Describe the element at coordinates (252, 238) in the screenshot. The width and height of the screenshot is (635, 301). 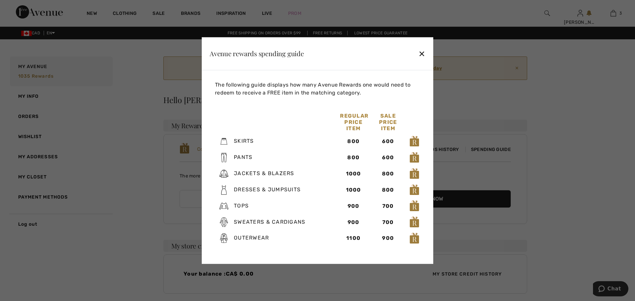
I see `span: Outerwear` at that location.